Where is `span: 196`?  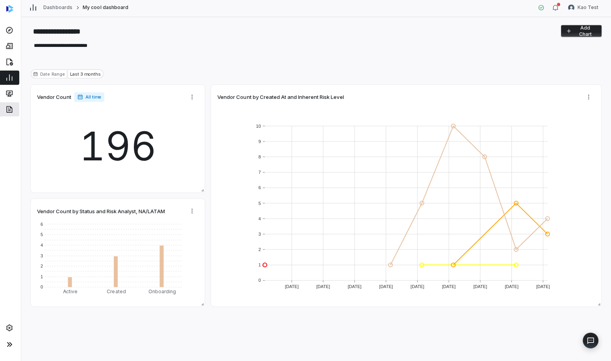
span: 196 is located at coordinates (120, 146).